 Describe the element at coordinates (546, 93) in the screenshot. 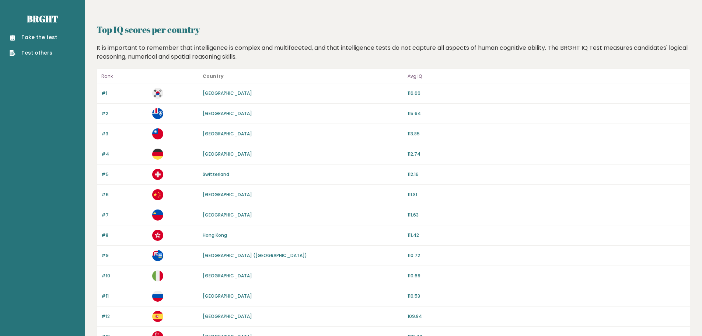

I see `p: 116.69` at that location.